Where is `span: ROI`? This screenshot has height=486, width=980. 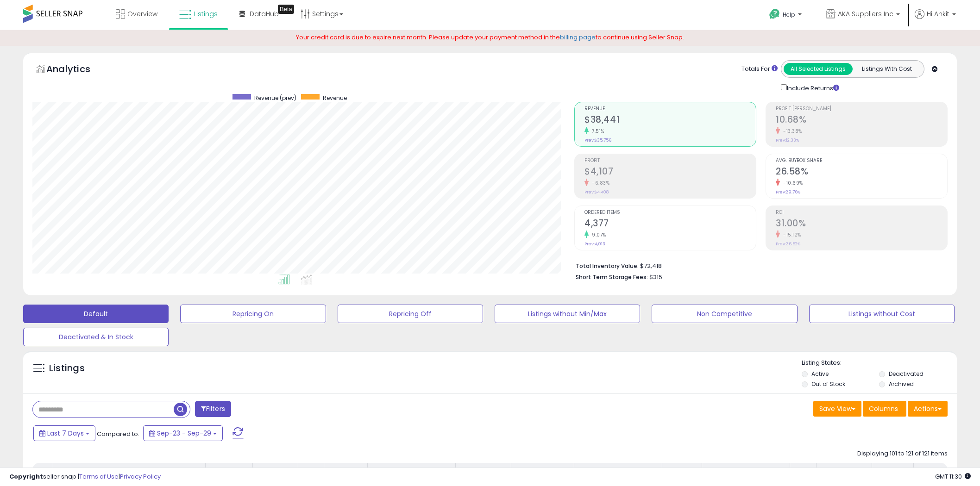 span: ROI is located at coordinates (862, 213).